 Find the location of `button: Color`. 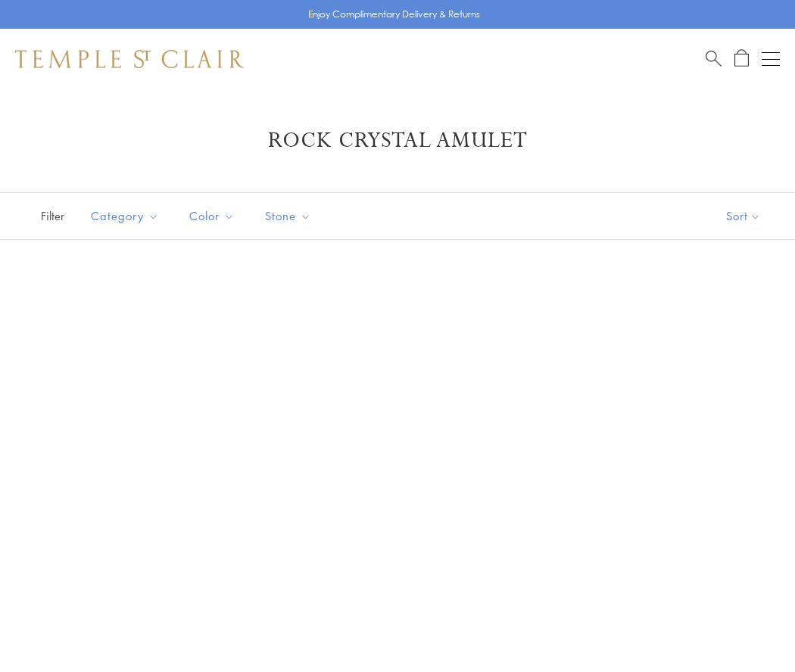

button: Color is located at coordinates (212, 216).